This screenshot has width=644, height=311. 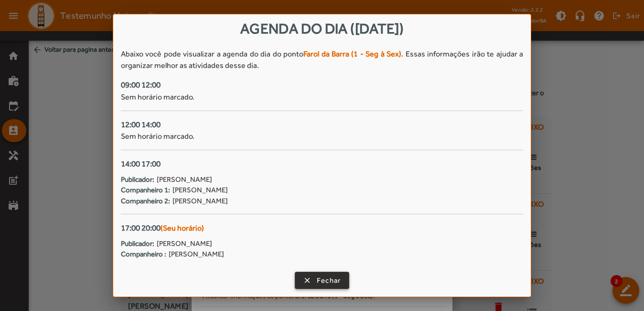 I want to click on div: Abaixo você pode visualizar a agenda do dia do ponto . Essas informações irão te ajudar a organiz..., so click(x=322, y=60).